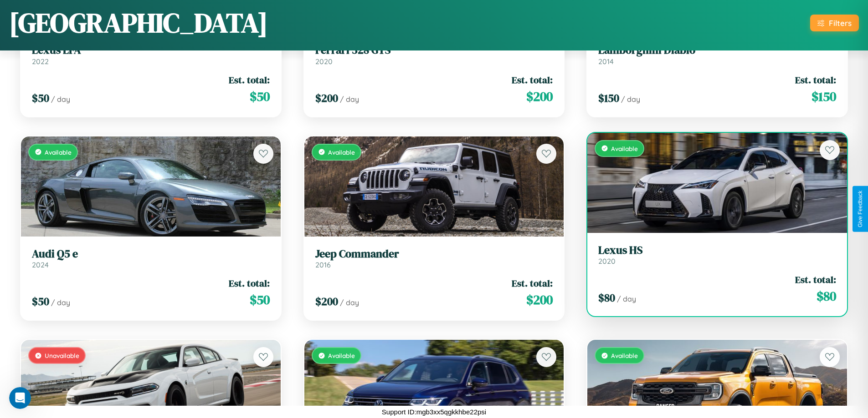 The width and height of the screenshot is (868, 418). I want to click on div: Give Feedback, so click(860, 209).